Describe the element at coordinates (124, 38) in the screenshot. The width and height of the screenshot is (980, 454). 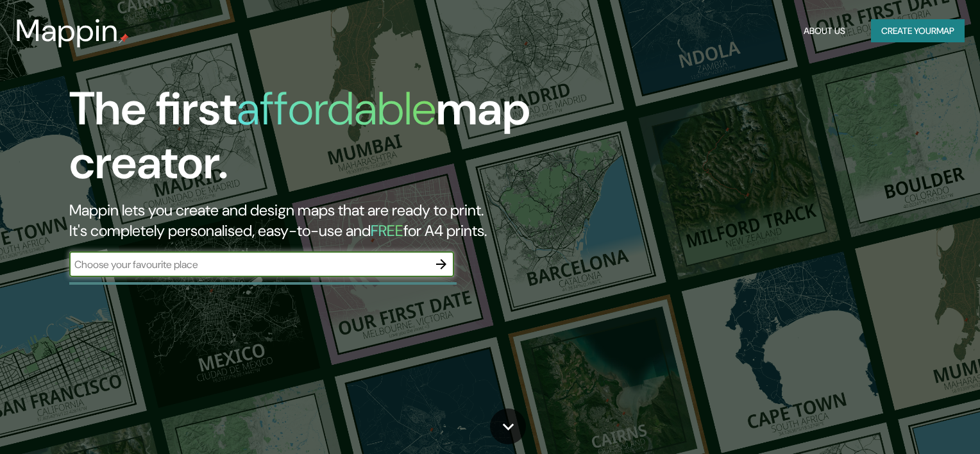
I see `img: mappin-pin` at that location.